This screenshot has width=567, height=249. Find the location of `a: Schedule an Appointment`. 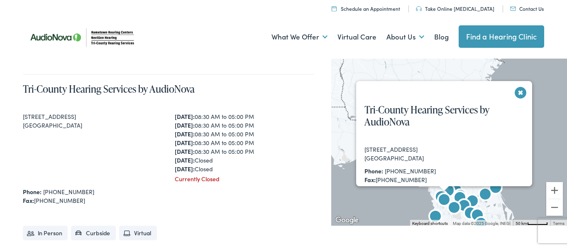

a: Schedule an Appointment is located at coordinates (366, 8).